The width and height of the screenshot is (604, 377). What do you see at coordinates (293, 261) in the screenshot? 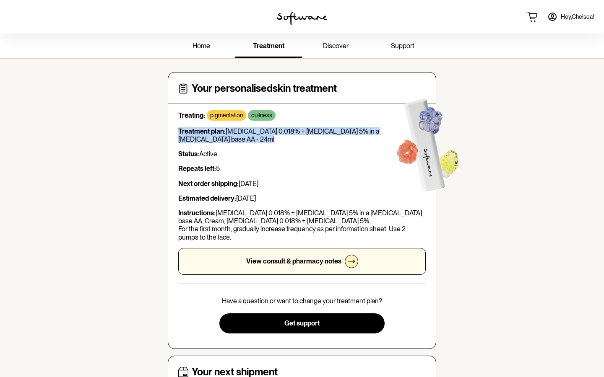
I see `p: View consult & pharmacy notes` at bounding box center [293, 261].